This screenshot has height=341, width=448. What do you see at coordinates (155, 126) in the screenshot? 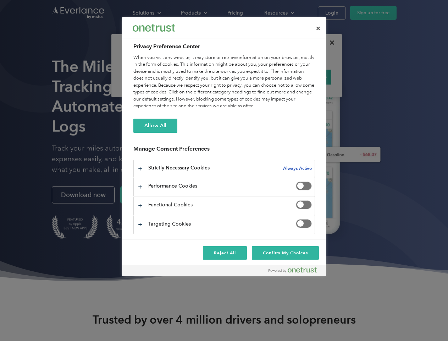
I see `button: Allow All` at bounding box center [155, 126].